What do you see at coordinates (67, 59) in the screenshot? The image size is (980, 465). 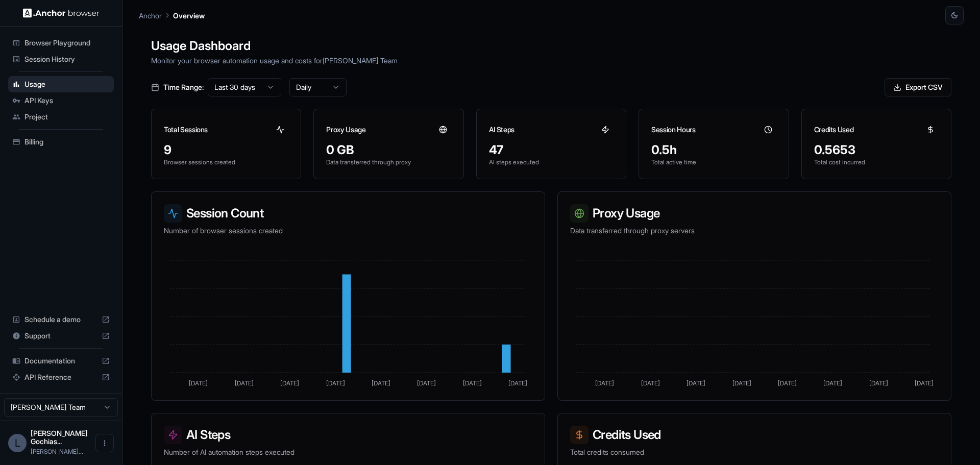 I see `span: Session History` at bounding box center [67, 59].